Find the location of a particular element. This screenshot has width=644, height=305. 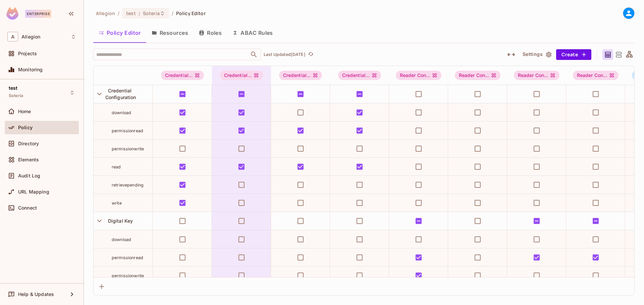

div: Enterprise is located at coordinates (38, 13).